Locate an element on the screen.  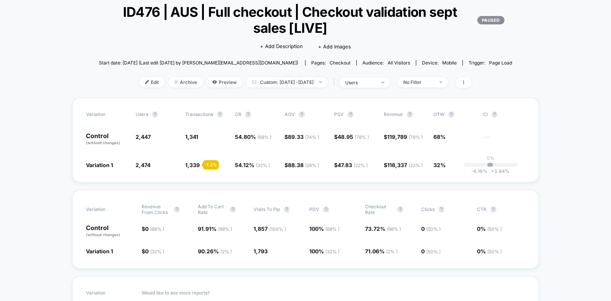
p: Would like to see more reports? is located at coordinates (333, 293).